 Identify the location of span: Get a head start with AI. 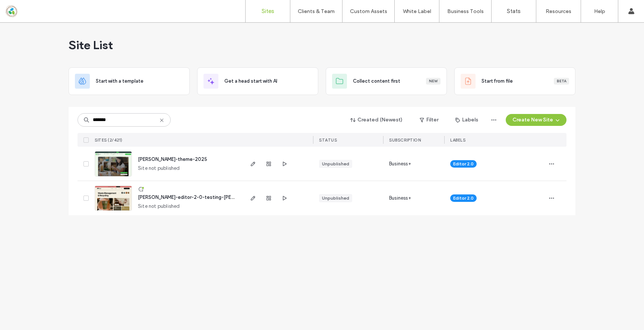
(251, 81).